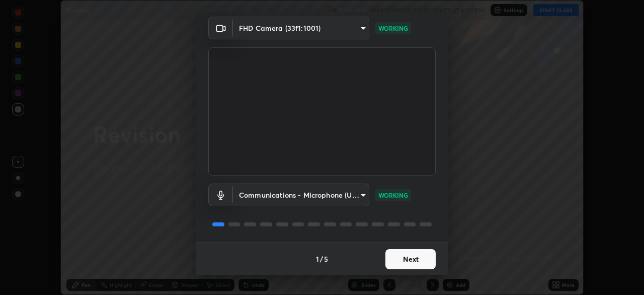  Describe the element at coordinates (326, 259) in the screenshot. I see `h4: 5` at that location.